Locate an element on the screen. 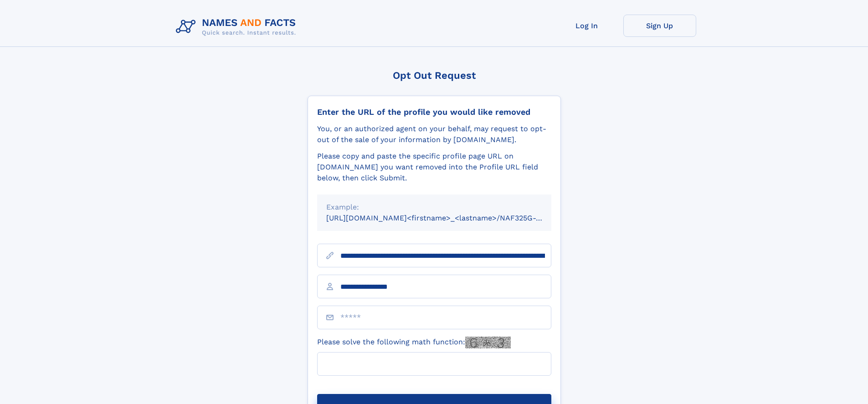 The height and width of the screenshot is (404, 868). div: Opt Out Request is located at coordinates (434, 76).